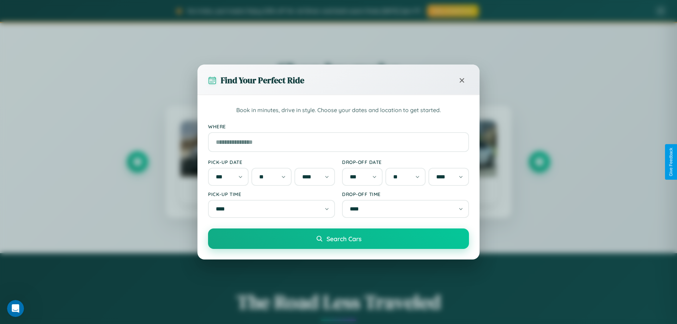 The width and height of the screenshot is (677, 324). Describe the element at coordinates (338, 110) in the screenshot. I see `p: Book in minutes, drive in style. Choose your dates and location to get started.` at that location.